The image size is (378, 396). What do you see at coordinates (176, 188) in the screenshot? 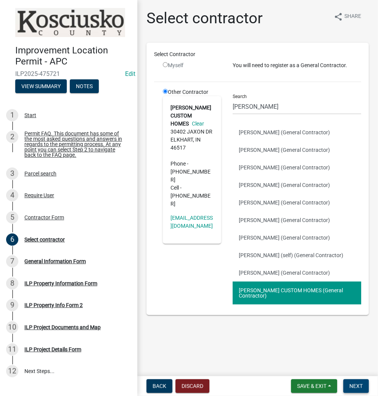
I see `abbr: Cell -` at bounding box center [176, 188].